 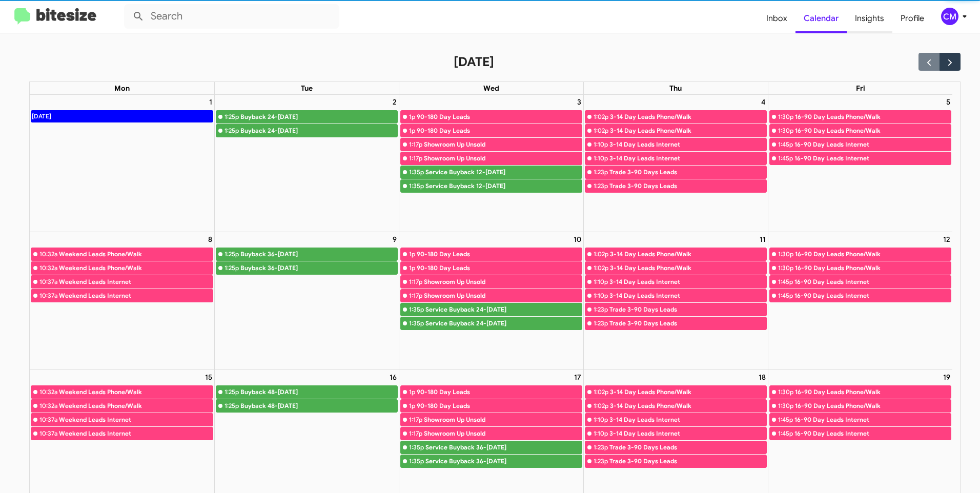 I want to click on span: Calendar, so click(x=821, y=19).